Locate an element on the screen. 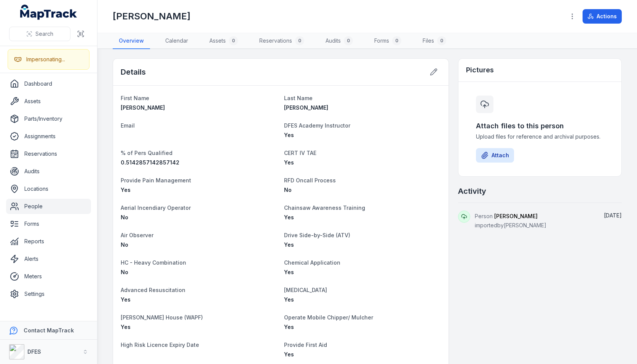 The image size is (637, 364). span: Operate Mobile Chipper/ Mulcher is located at coordinates (328, 317).